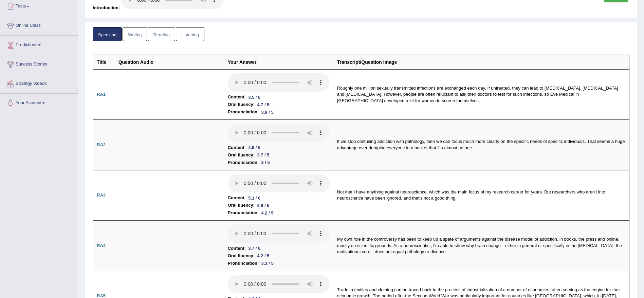 The width and height of the screenshot is (644, 298). What do you see at coordinates (39, 102) in the screenshot?
I see `a: Your Account` at bounding box center [39, 102].